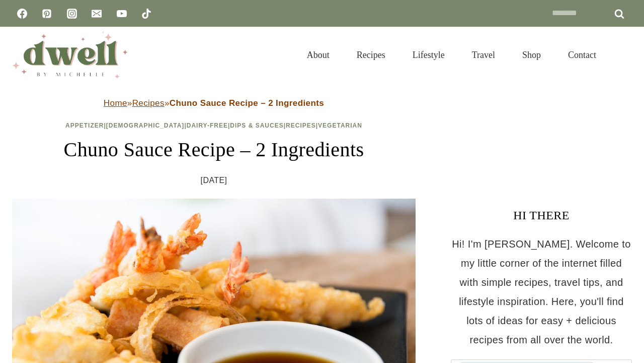 The width and height of the screenshot is (644, 363). Describe the element at coordinates (451, 55) in the screenshot. I see `nav: Primary Navigation` at that location.